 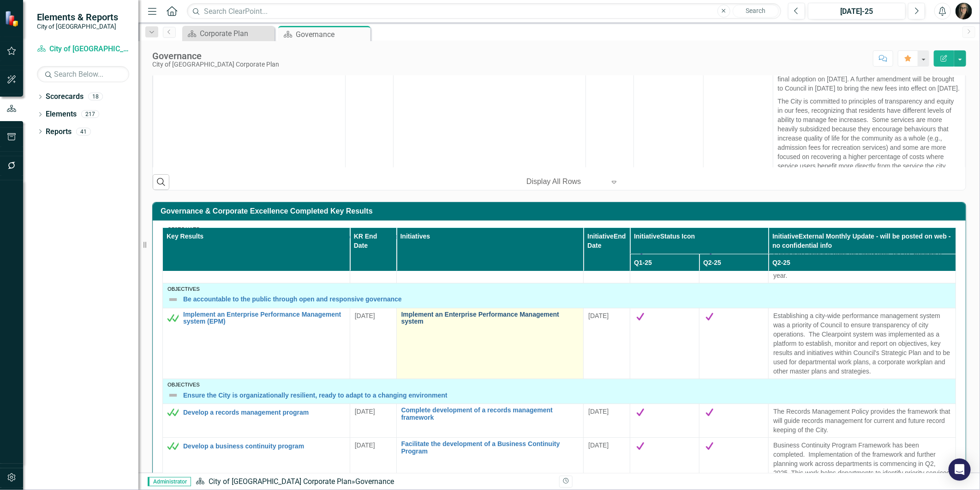 What do you see at coordinates (264, 412) in the screenshot?
I see `a: Develop a records management program` at bounding box center [264, 412].